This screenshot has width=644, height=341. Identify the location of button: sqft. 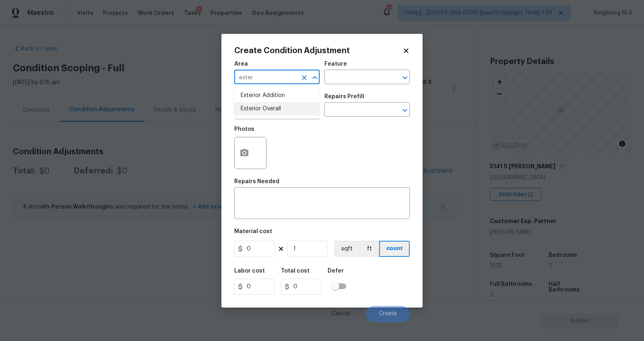
(346, 249).